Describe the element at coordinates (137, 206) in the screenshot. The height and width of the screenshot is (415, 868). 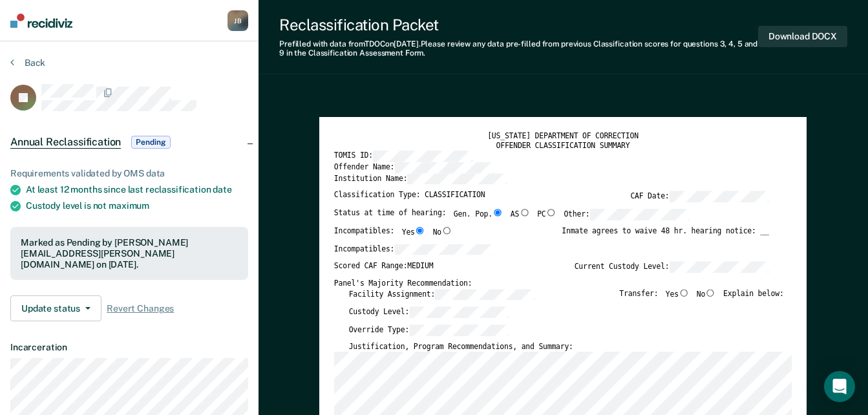
I see `div: Custody level is not` at that location.